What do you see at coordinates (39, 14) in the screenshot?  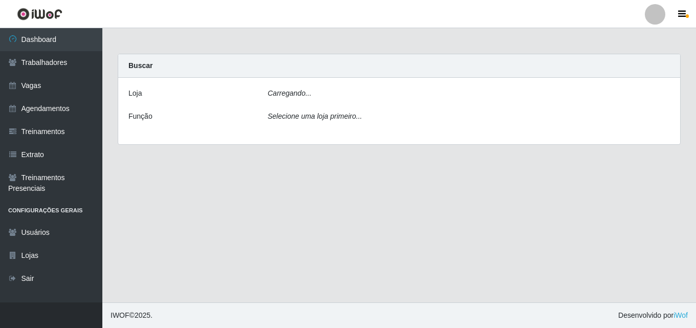 I see `img: CoreUI Logo` at bounding box center [39, 14].